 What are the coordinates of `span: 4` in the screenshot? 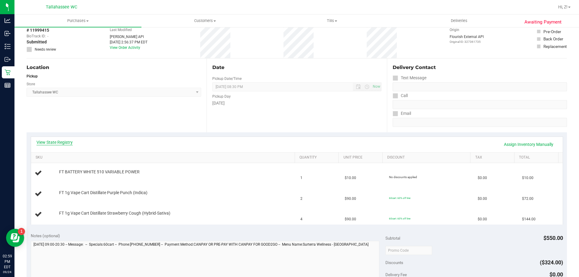 It's located at (301, 219).